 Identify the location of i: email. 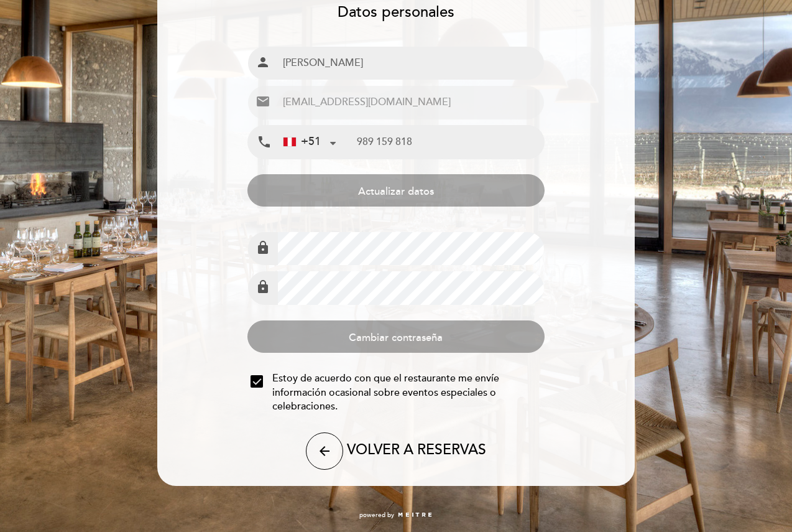
(263, 102).